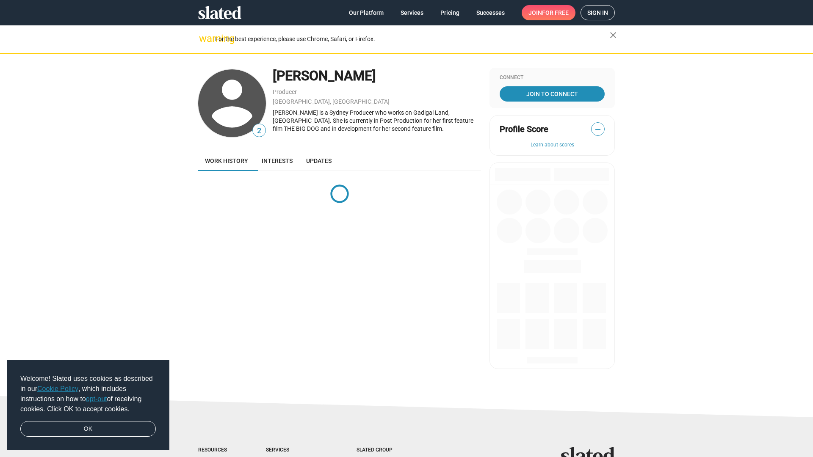 The width and height of the screenshot is (813, 457). I want to click on span: Pricing, so click(450, 13).